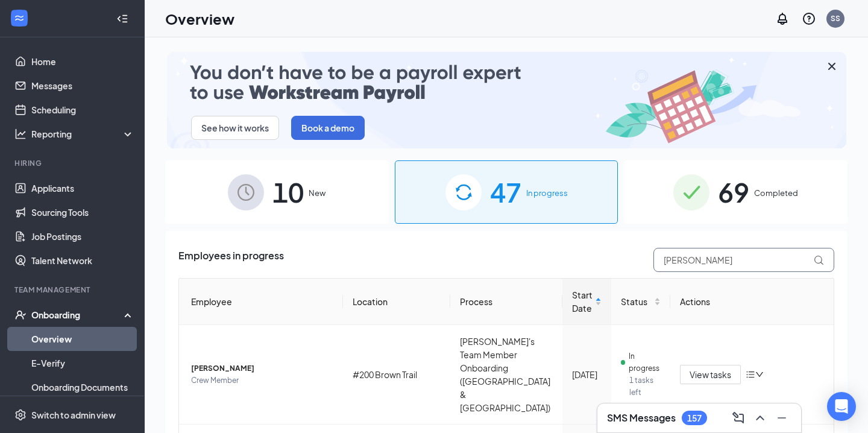  What do you see at coordinates (83, 212) in the screenshot?
I see `a: Sourcing Tools` at bounding box center [83, 212].